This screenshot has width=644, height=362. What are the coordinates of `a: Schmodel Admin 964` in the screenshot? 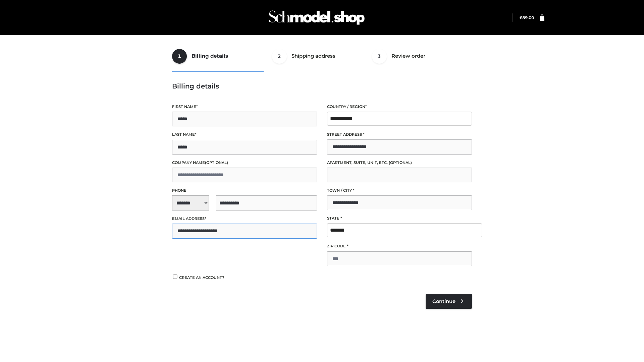 It's located at (317, 17).